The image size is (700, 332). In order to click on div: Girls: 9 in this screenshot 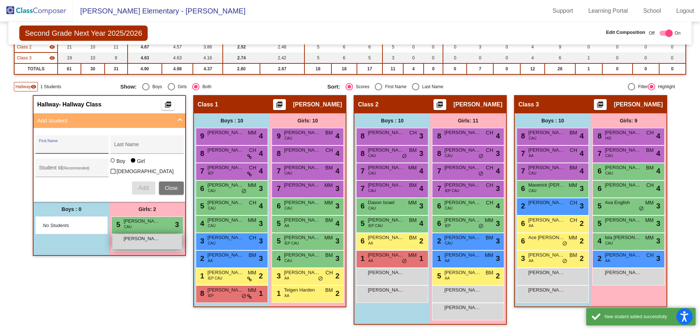, I will do `click(629, 121)`.